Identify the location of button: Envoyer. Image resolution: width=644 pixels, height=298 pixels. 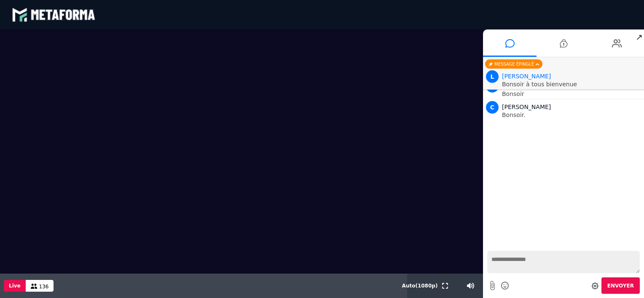
(620, 285).